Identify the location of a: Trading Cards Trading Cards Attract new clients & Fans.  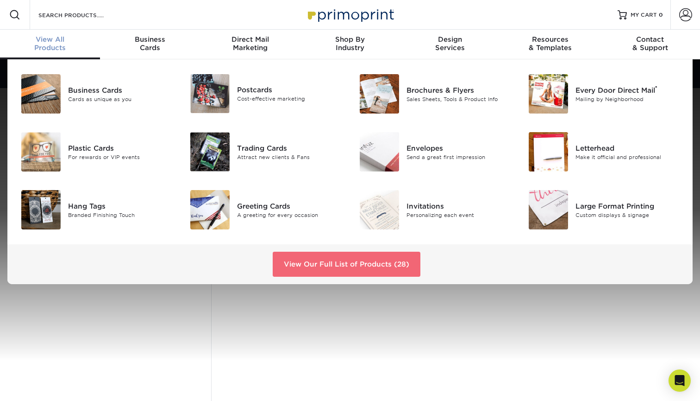
(266, 151).